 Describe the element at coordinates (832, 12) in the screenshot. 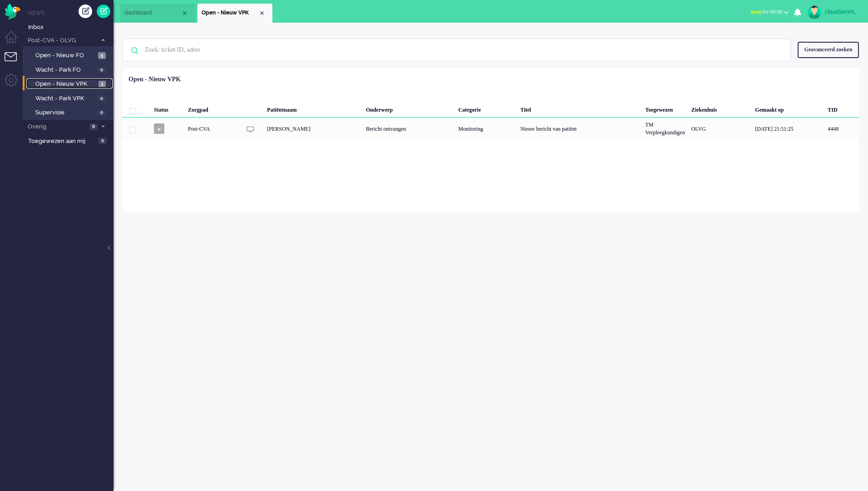

I see `a: claudiammsc` at that location.